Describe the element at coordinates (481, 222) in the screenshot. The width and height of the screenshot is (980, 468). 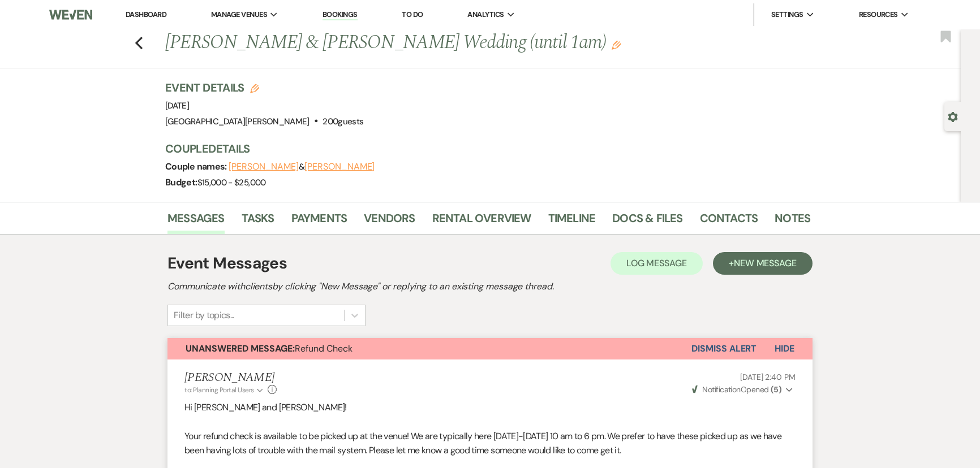
I see `a: Rental Overview` at that location.